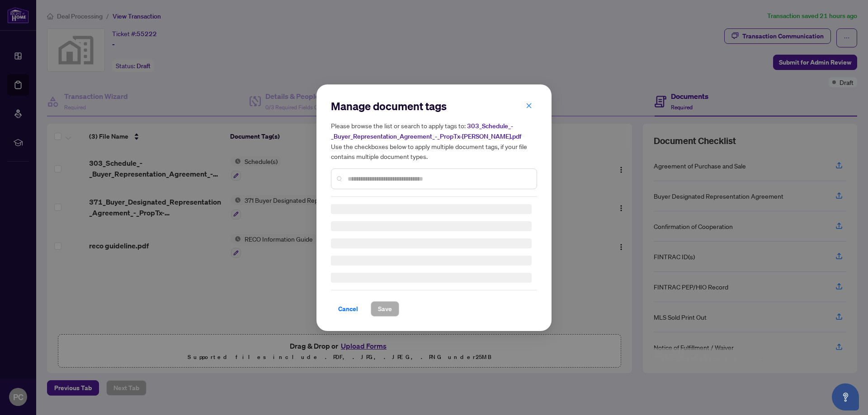  I want to click on button: Cancel, so click(348, 309).